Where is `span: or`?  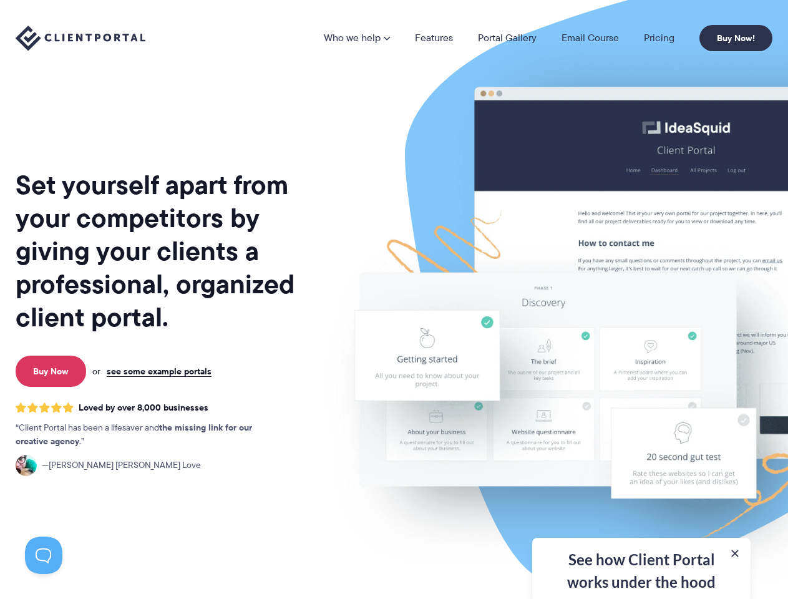
span: or is located at coordinates (96, 371).